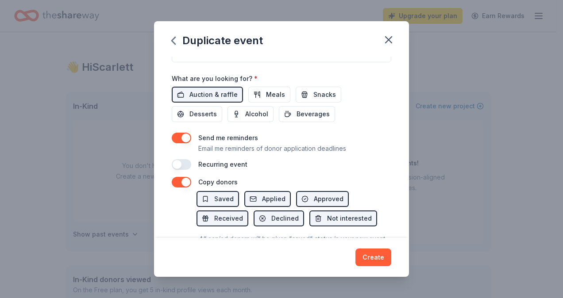  What do you see at coordinates (285, 218) in the screenshot?
I see `span: Declined` at bounding box center [285, 218].